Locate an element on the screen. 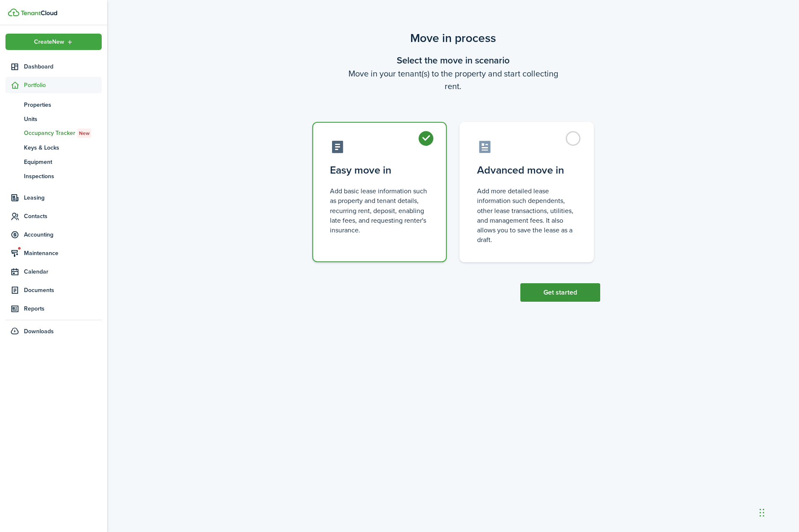  div: Chat Widget is located at coordinates (727, 487).